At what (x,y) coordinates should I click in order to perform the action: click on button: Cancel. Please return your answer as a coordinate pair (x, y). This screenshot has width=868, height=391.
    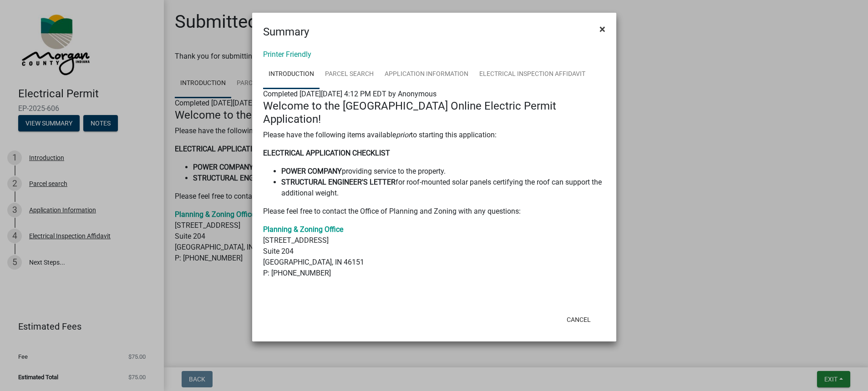
    Looking at the image, I should click on (578, 320).